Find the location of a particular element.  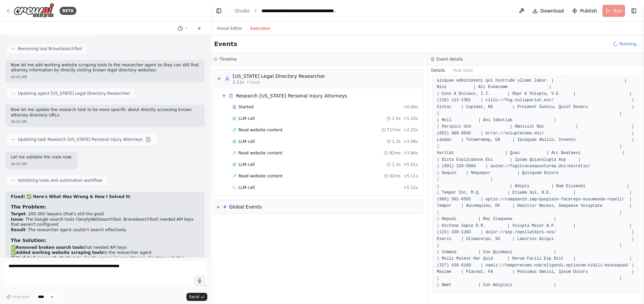

span: 5.11s is located at coordinates (238, 83).